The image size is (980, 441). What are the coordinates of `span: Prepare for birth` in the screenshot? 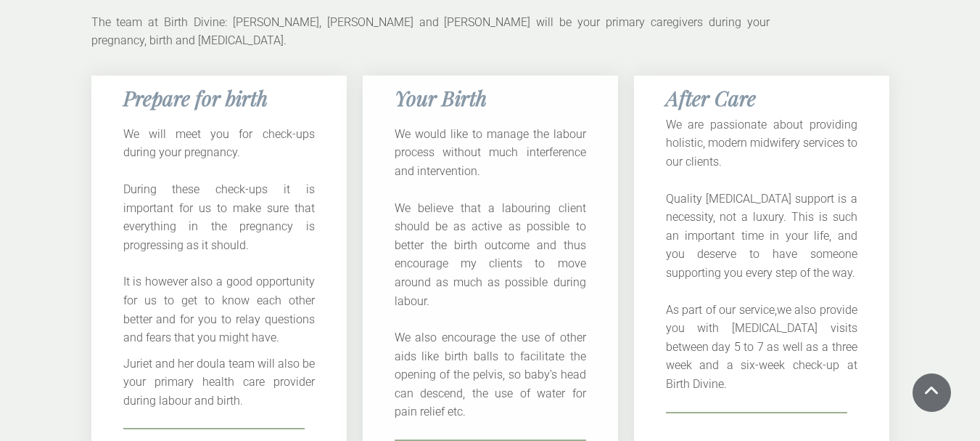 It's located at (195, 97).